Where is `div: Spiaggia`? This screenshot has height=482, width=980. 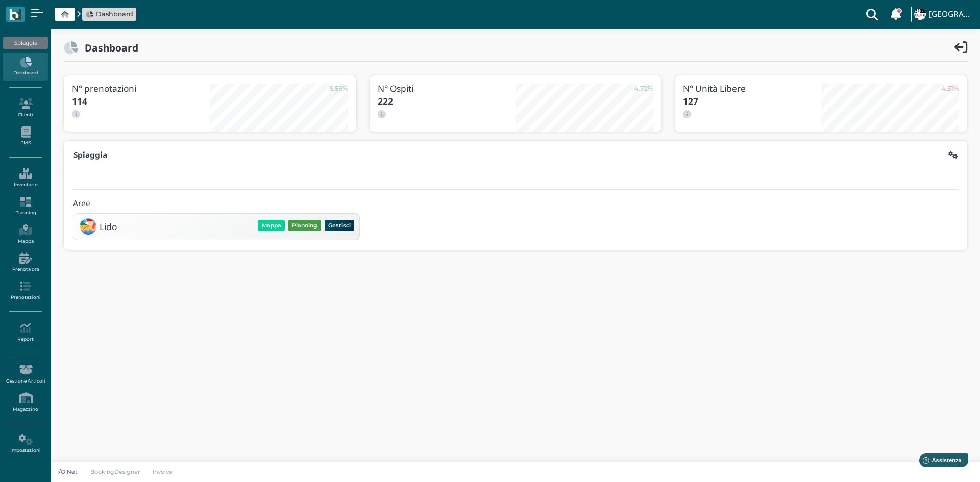
div: Spiaggia is located at coordinates (25, 43).